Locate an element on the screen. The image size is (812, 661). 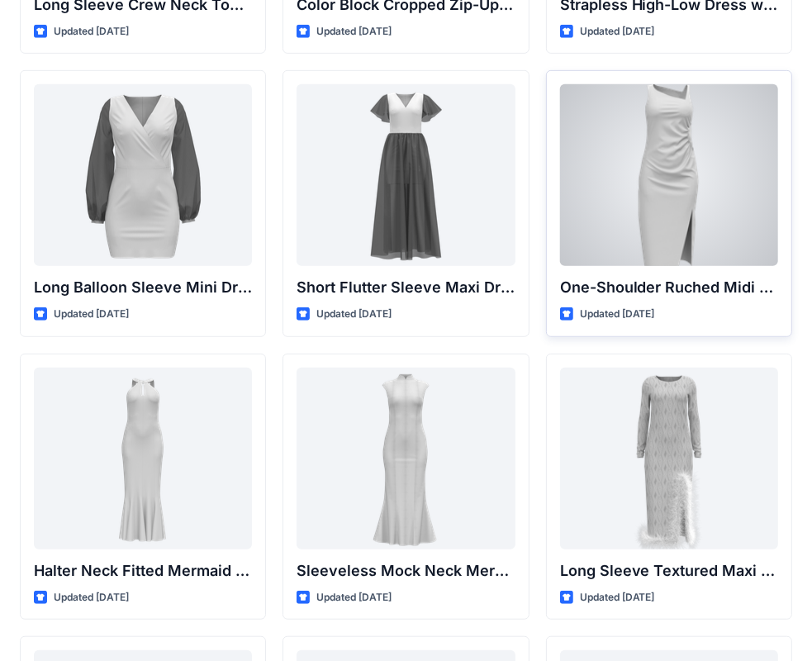
p: Long Sleeve Textured Maxi Dress with Feather Hem is located at coordinates (669, 570).